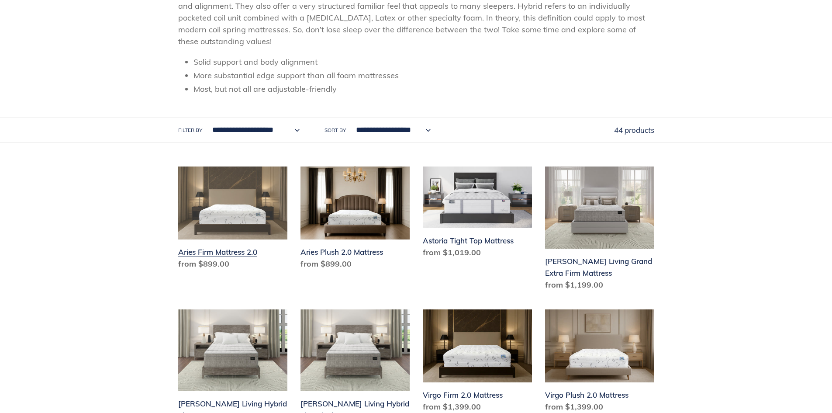  Describe the element at coordinates (424, 89) in the screenshot. I see `li: Most, but not all are adjustable-friendly` at that location.